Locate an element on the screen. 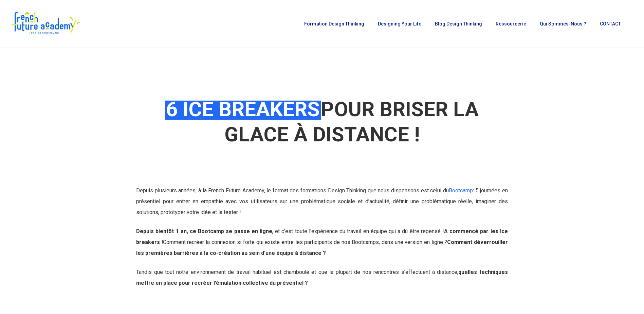  span: Blog Design Thinking is located at coordinates (458, 24).